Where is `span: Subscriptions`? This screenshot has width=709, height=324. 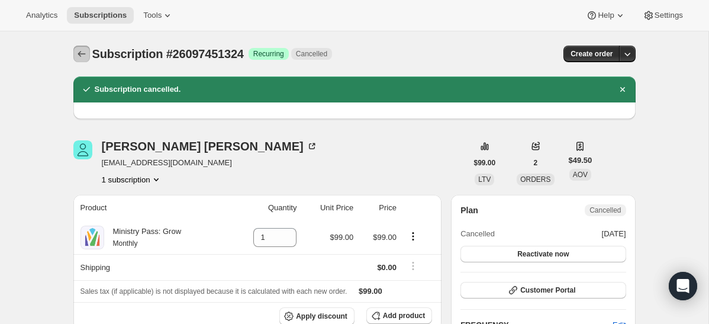 span: Subscriptions is located at coordinates (100, 15).